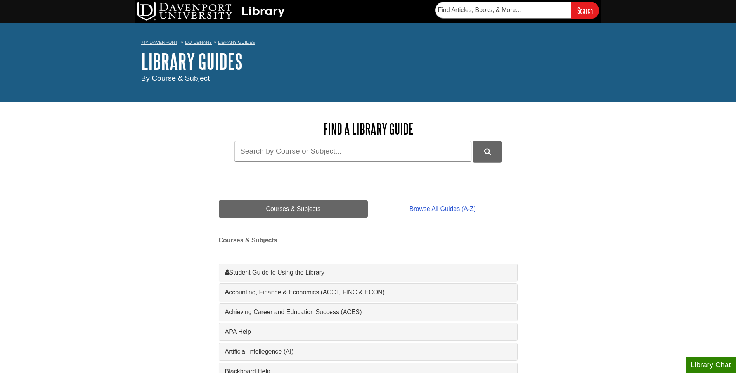 The width and height of the screenshot is (736, 373). Describe the element at coordinates (503, 10) in the screenshot. I see `input: Find Articles, Books, & More...` at that location.